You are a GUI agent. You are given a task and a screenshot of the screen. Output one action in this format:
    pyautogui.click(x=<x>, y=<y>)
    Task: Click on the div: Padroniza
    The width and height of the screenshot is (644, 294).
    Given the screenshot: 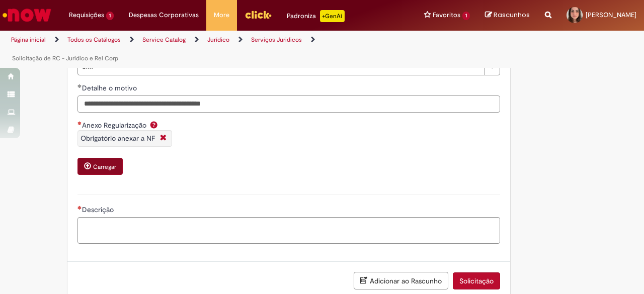 What is the action you would take?
    pyautogui.click(x=316, y=16)
    